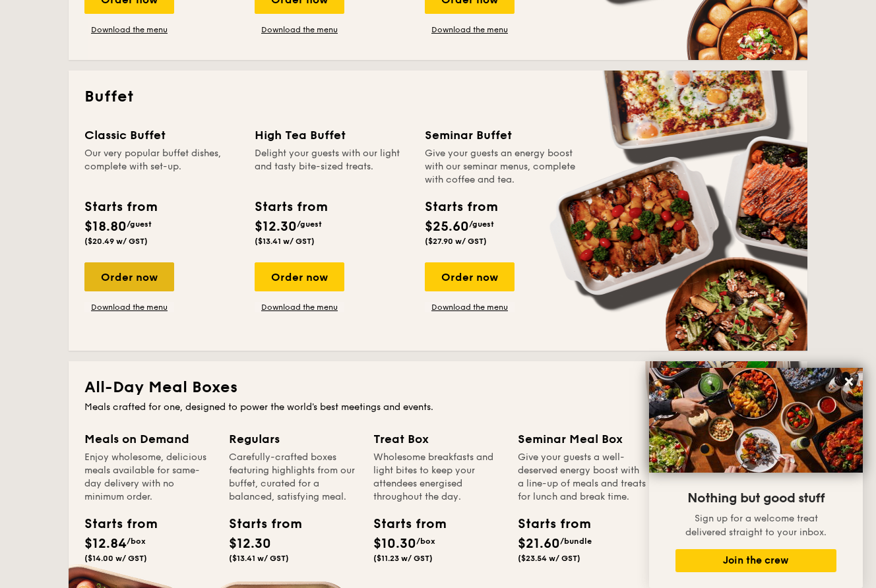 The width and height of the screenshot is (876, 588). What do you see at coordinates (539, 544) in the screenshot?
I see `span: $21.60` at bounding box center [539, 544].